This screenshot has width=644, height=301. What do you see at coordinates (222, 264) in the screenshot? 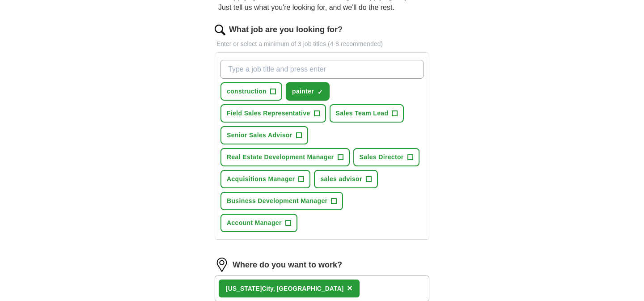
I see `img: location.png` at bounding box center [222, 264].